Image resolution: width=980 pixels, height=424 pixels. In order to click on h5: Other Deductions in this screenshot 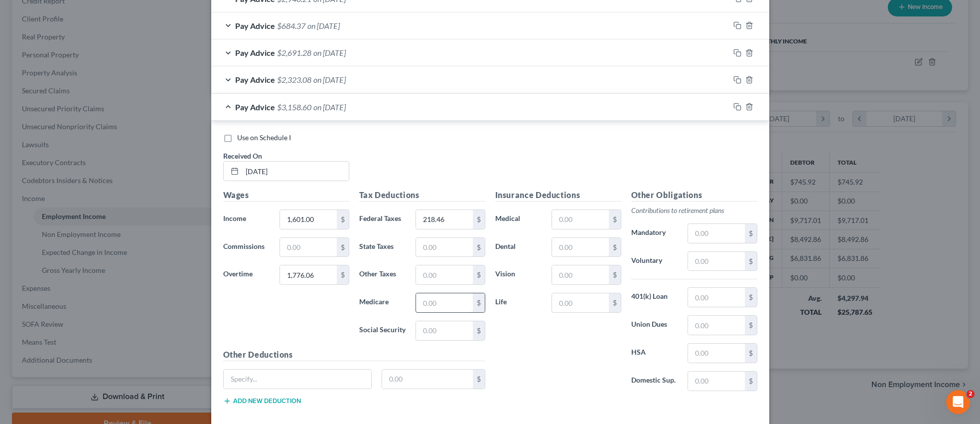, I will do `click(354, 354)`.